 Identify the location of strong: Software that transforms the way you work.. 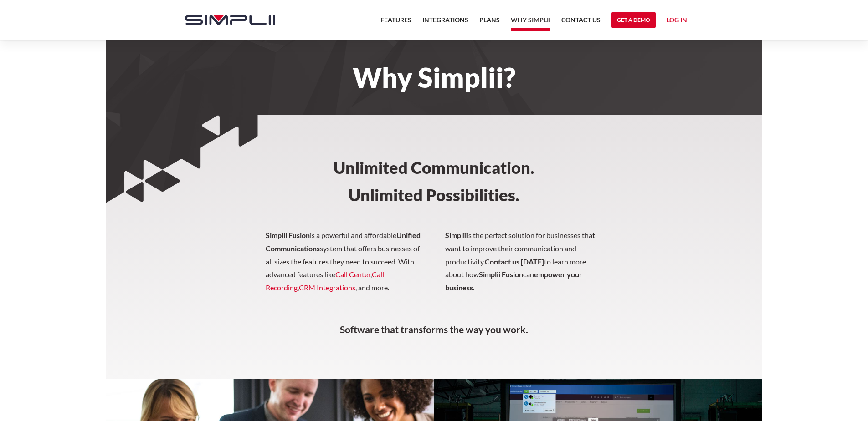
(434, 329).